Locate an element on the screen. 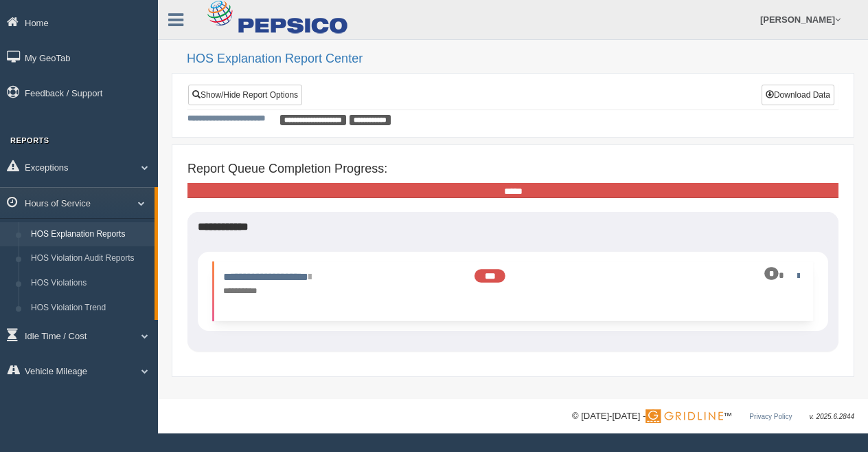 The height and width of the screenshot is (452, 868). span: v. 2025.6.2844 is located at coordinates (832, 416).